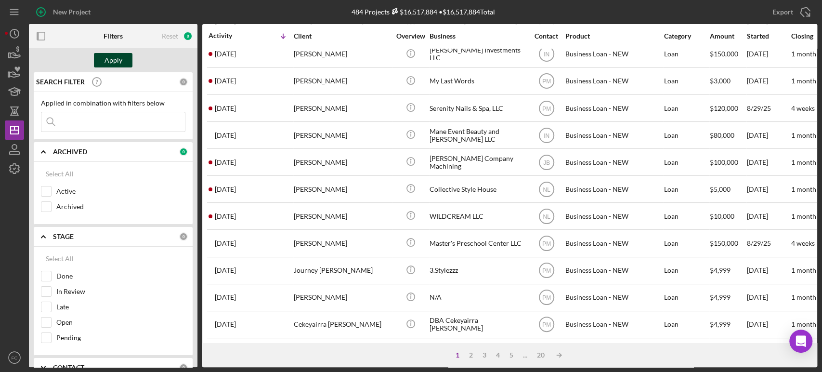  What do you see at coordinates (121, 322) in the screenshot?
I see `label: Open` at bounding box center [121, 322].